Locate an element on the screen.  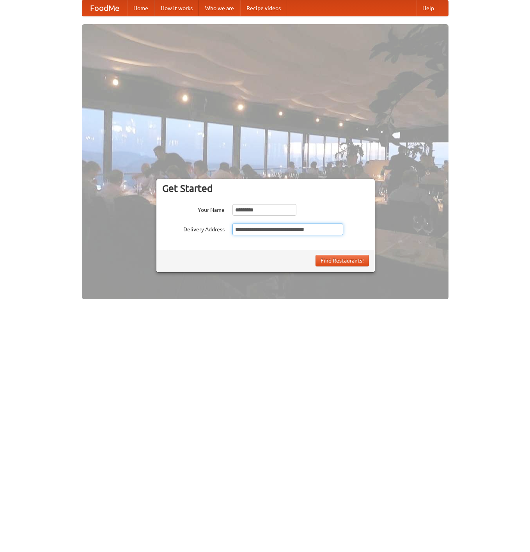
a: How it works is located at coordinates (177, 8).